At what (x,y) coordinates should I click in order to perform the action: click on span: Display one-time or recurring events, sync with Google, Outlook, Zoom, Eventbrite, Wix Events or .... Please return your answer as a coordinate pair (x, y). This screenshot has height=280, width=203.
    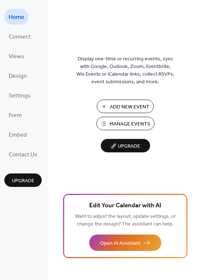
    Looking at the image, I should click on (126, 70).